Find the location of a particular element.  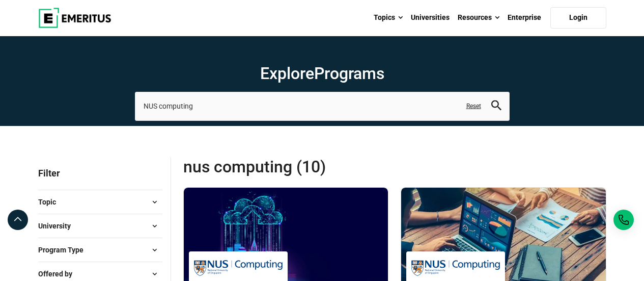

span: Topic is located at coordinates (51, 202).